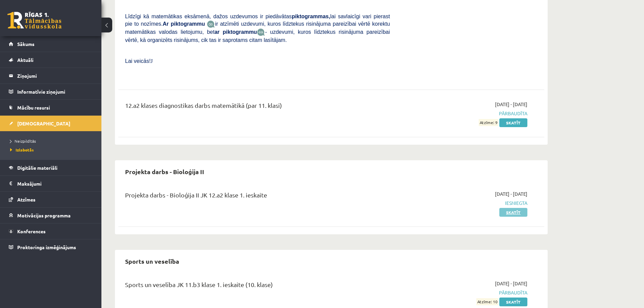 The width and height of the screenshot is (644, 308). I want to click on a: Izlabotās, so click(53, 150).